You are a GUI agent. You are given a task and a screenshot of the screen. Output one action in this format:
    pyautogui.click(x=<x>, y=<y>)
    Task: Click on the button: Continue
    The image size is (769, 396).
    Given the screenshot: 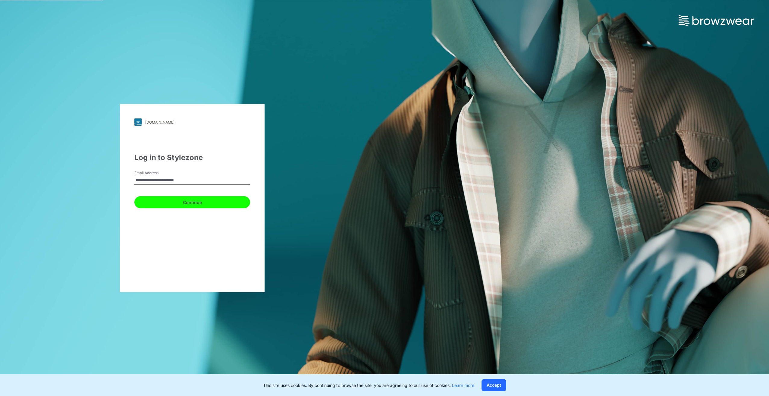 What is the action you would take?
    pyautogui.click(x=192, y=202)
    